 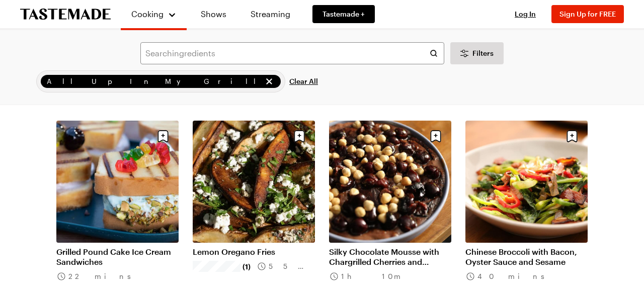 I want to click on a: Grilled Pound Cake Ice Cream Sandwiches, so click(x=117, y=257).